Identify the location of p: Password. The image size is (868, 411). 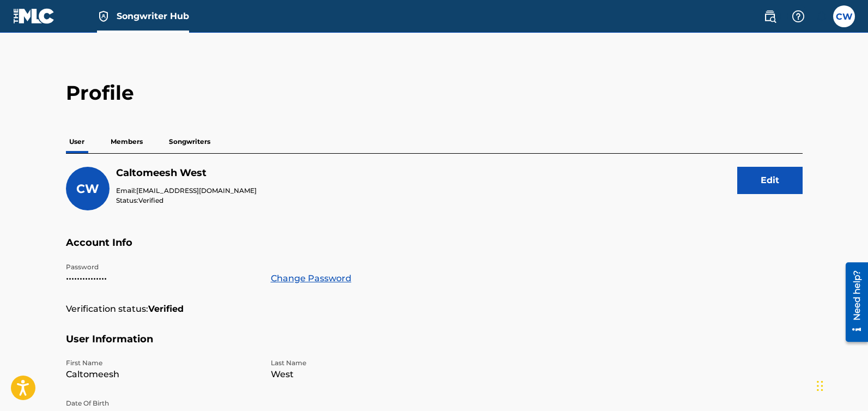
(162, 267).